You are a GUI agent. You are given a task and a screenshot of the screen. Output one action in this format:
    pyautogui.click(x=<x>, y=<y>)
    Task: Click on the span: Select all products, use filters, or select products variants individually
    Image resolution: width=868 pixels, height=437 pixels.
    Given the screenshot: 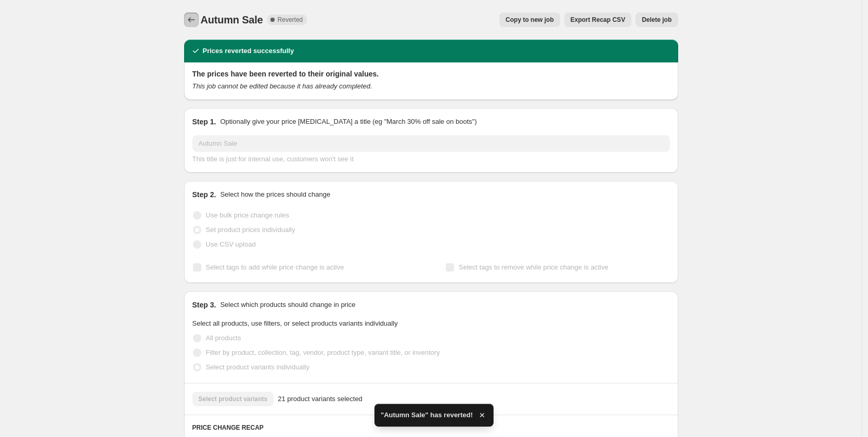 What is the action you would take?
    pyautogui.click(x=295, y=322)
    